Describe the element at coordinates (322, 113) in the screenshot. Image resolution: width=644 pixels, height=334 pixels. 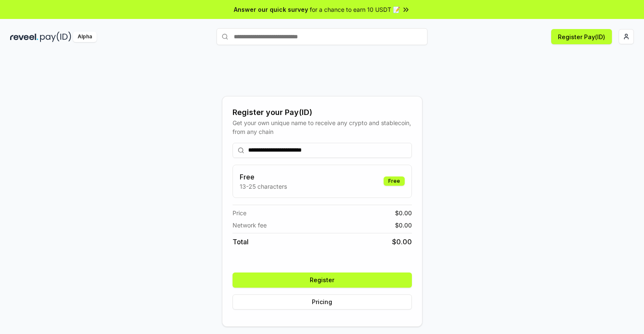
I see `div: Register your Pay(ID)` at that location.